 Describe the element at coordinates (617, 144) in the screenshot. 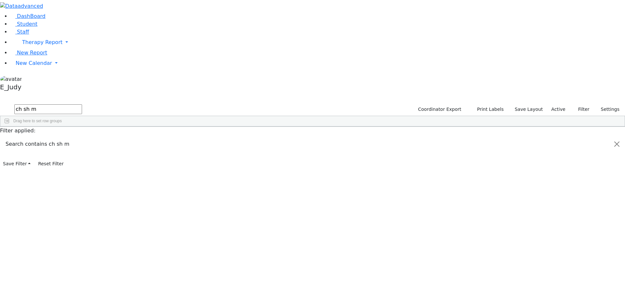

I see `button: Close` at that location.